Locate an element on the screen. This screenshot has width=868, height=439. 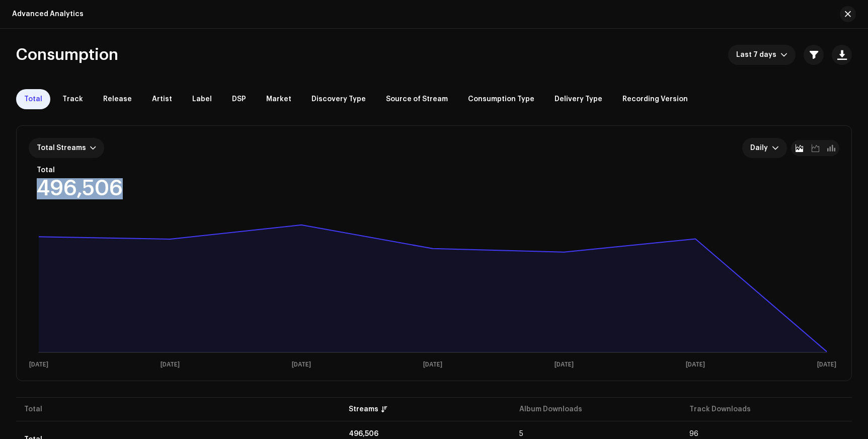
span: Consumption Type is located at coordinates (501, 99).